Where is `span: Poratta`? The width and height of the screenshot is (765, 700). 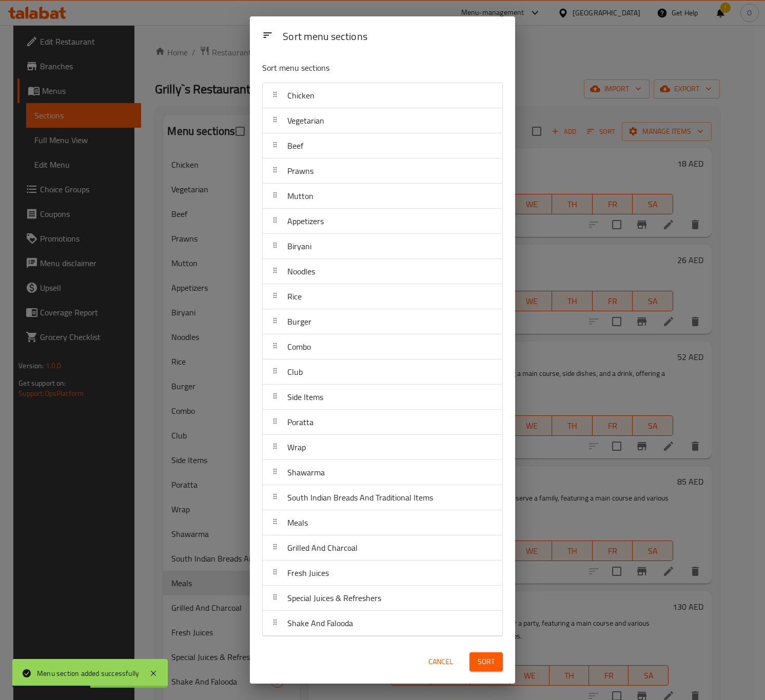 span: Poratta is located at coordinates (300, 422).